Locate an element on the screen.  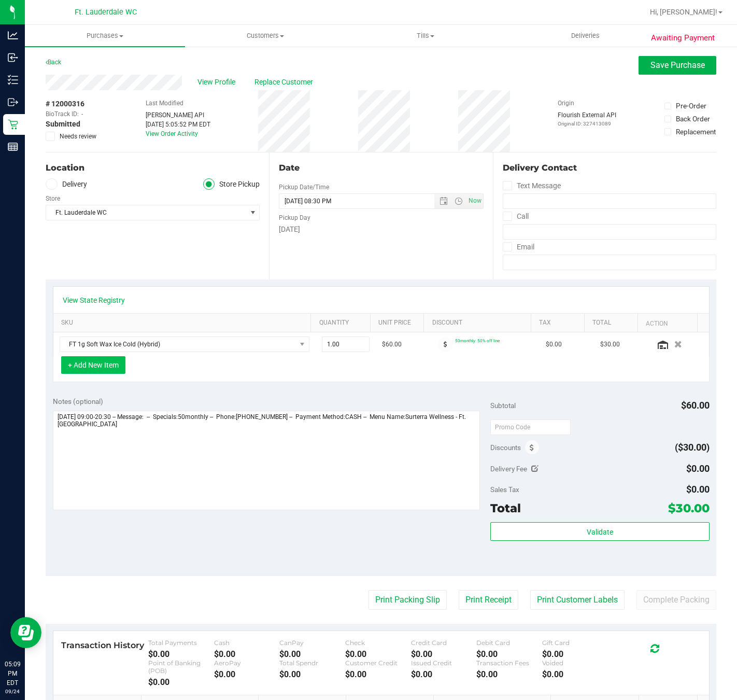
div: Issued Credit is located at coordinates (444, 663).